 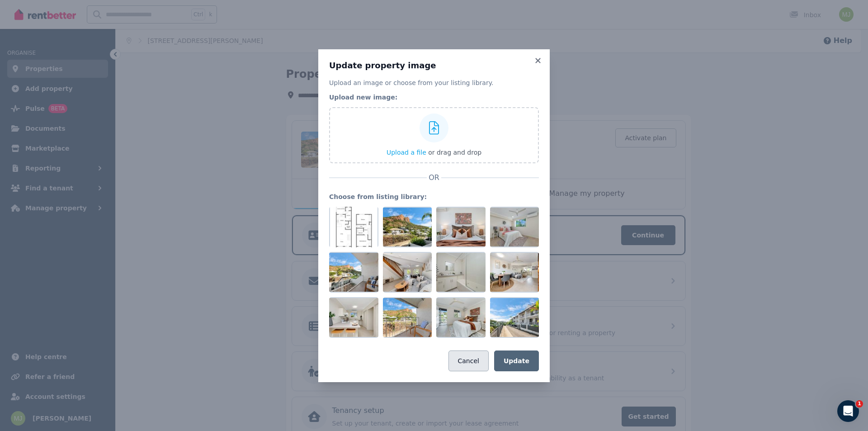 I want to click on h3: Update property image, so click(x=434, y=66).